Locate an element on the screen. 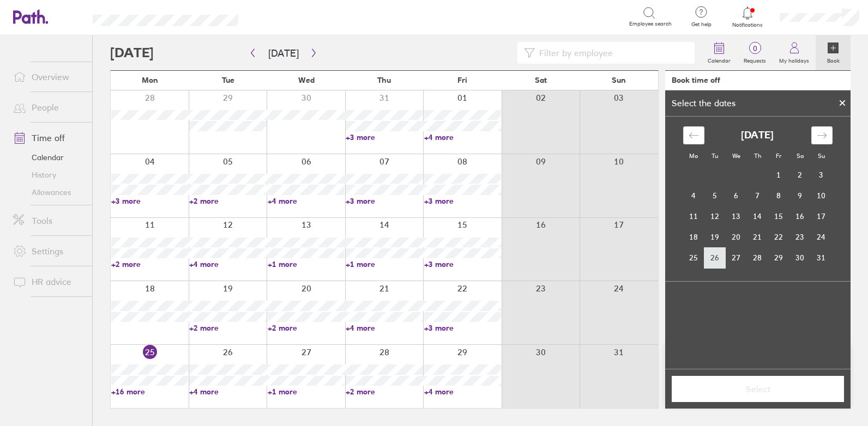 The height and width of the screenshot is (426, 868). td: Choose Friday, August 22, 2025 as your check-in date. It’s available. is located at coordinates (779, 237).